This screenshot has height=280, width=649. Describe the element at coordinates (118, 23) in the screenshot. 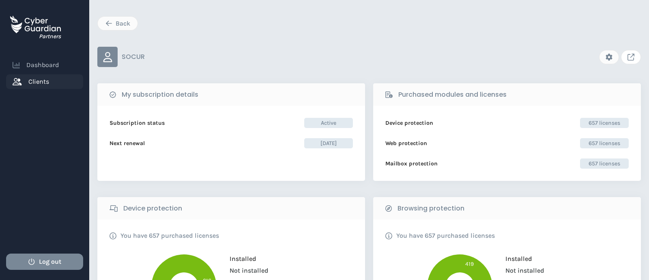

I see `button: Back` at that location.